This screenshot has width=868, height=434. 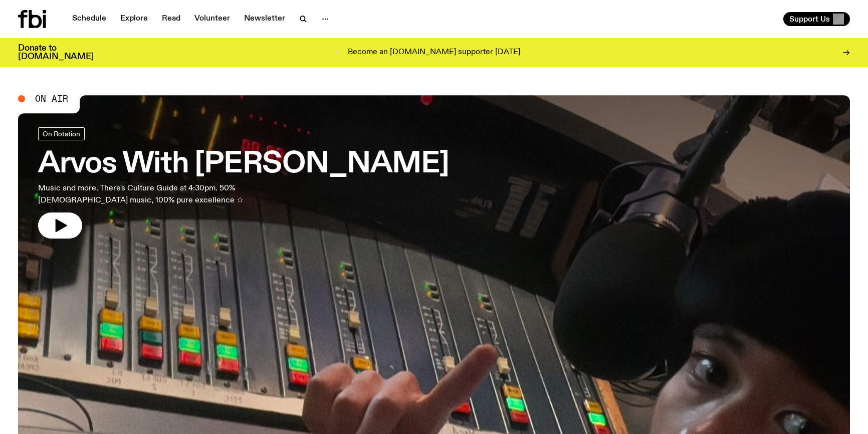 I want to click on a: Schedule, so click(x=89, y=19).